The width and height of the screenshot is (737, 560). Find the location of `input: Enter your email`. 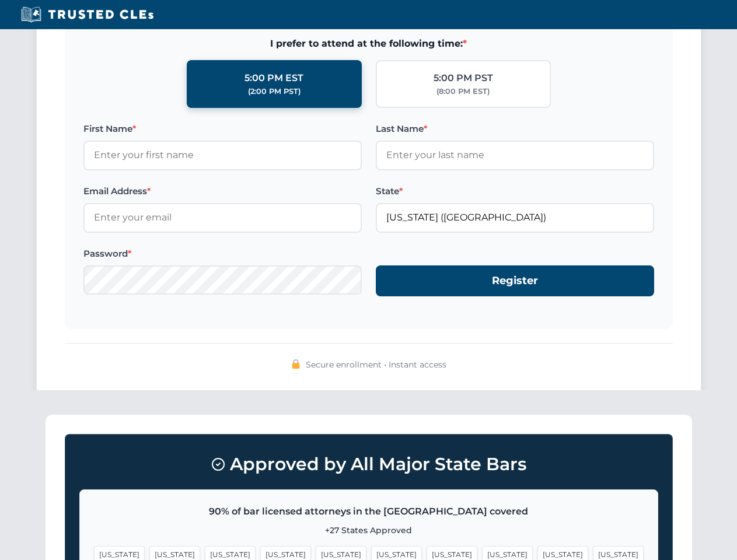

input: Enter your email is located at coordinates (223, 217).